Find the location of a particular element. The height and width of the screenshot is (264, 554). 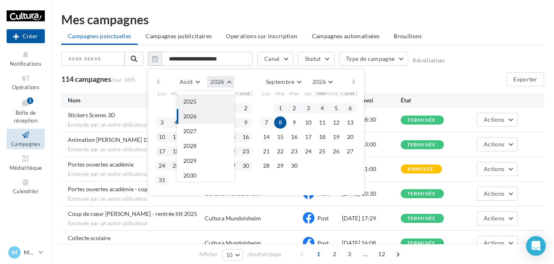

div: 1 is located at coordinates (30, 101).